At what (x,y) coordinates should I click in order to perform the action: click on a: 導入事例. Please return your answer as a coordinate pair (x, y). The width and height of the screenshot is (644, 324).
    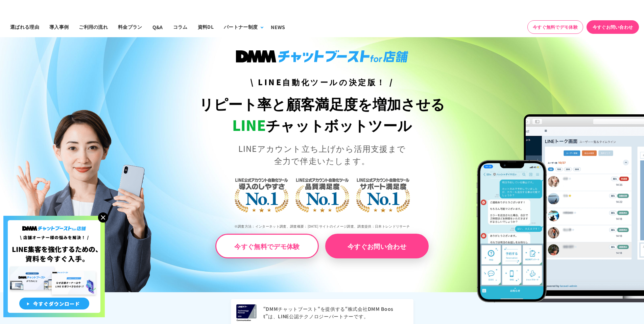
    Looking at the image, I should click on (59, 27).